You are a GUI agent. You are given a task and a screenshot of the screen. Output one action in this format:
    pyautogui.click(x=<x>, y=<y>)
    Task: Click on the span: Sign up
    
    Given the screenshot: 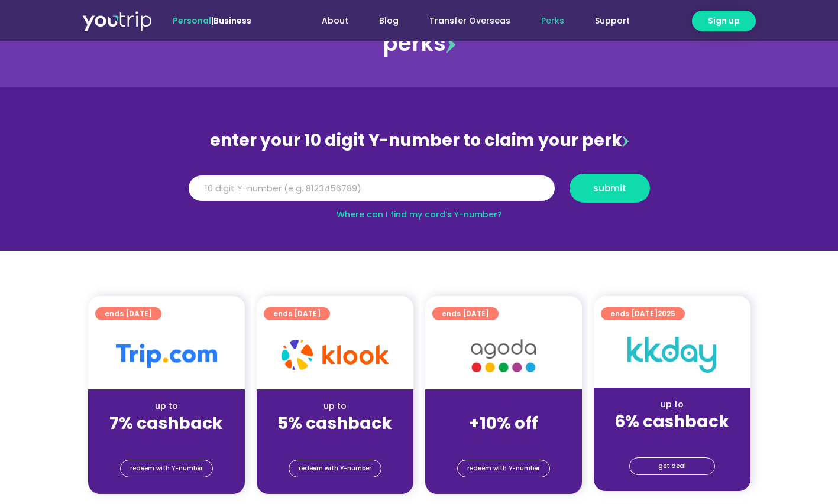 What is the action you would take?
    pyautogui.click(x=724, y=21)
    